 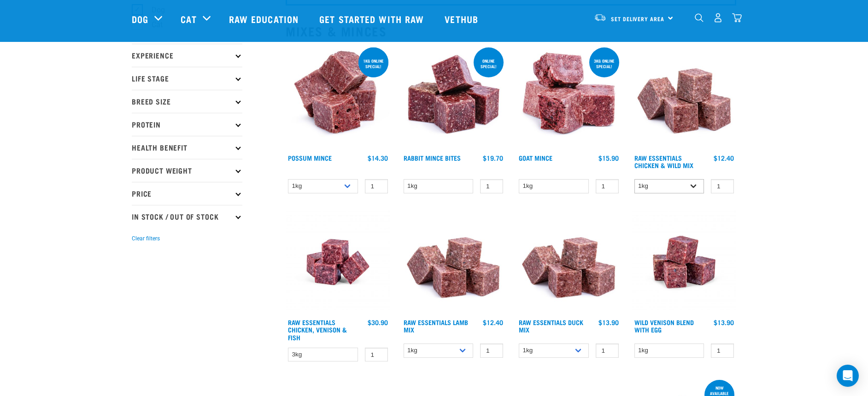 I want to click on img: van-moving.png, so click(x=600, y=18).